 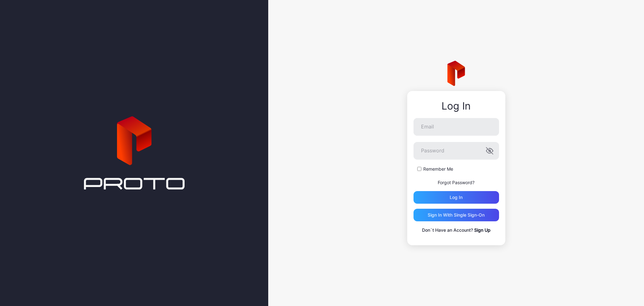 I want to click on div: Log In, so click(x=456, y=106).